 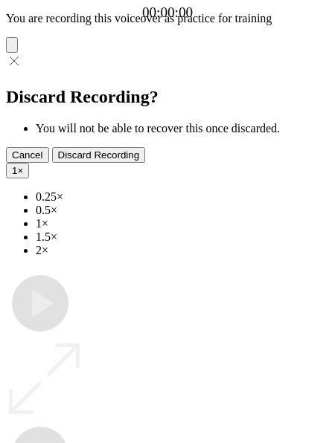 What do you see at coordinates (182, 237) in the screenshot?
I see `li: 1.5×` at bounding box center [182, 237].